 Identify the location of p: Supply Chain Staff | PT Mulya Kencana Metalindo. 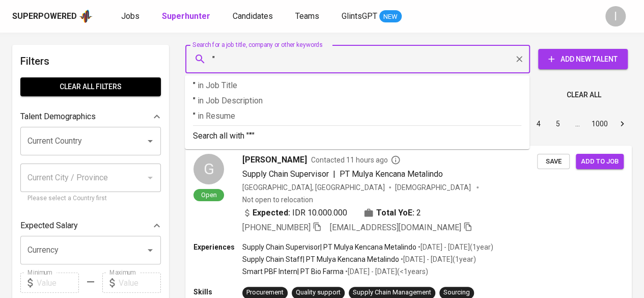
(321, 259).